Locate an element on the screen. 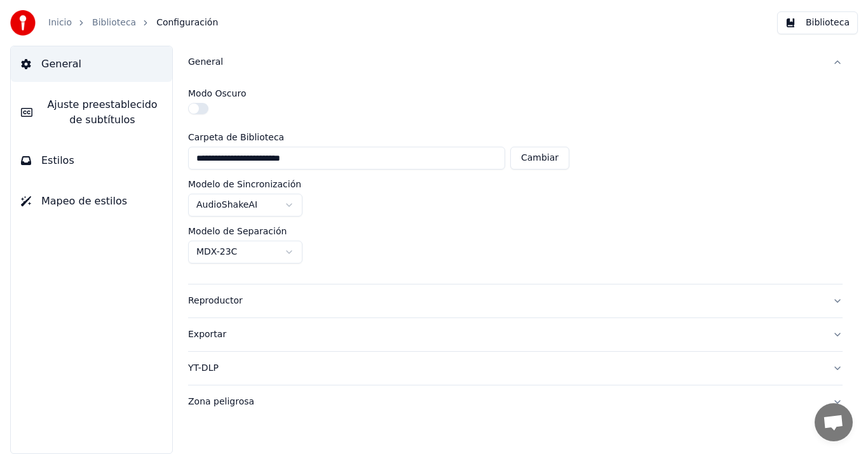 The image size is (868, 454). span: General is located at coordinates (61, 64).